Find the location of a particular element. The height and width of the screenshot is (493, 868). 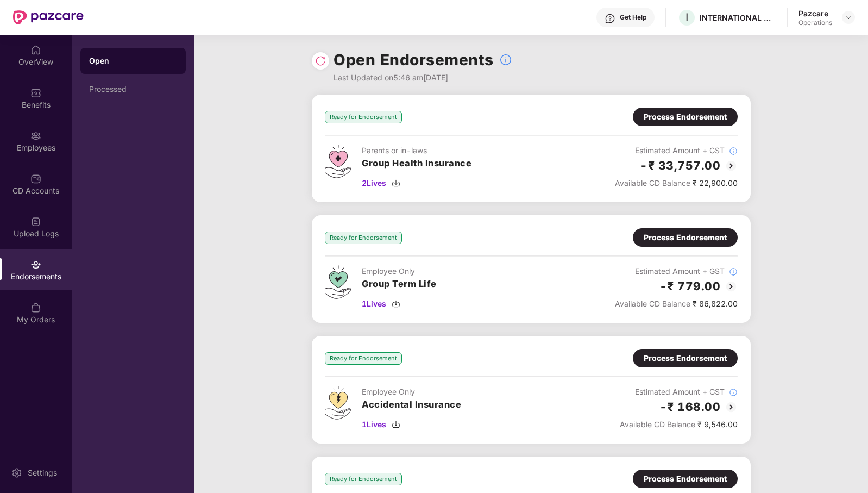

span: I is located at coordinates (687, 18).